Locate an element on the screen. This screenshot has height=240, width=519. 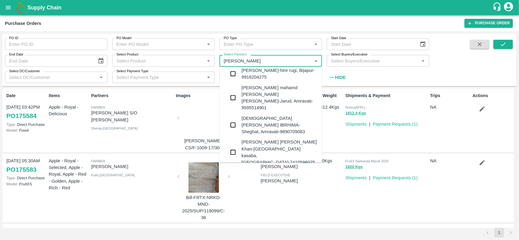
img: logo is located at coordinates (21, 8).